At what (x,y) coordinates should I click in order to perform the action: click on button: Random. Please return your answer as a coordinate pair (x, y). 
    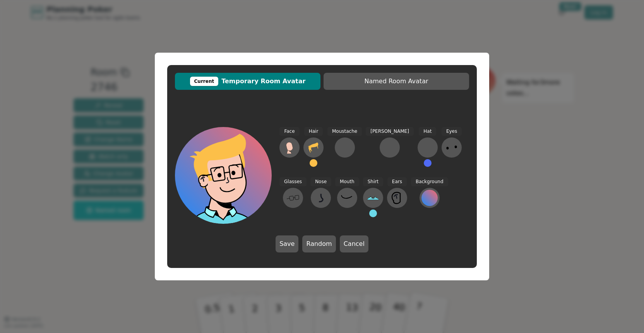
    Looking at the image, I should click on (319, 244).